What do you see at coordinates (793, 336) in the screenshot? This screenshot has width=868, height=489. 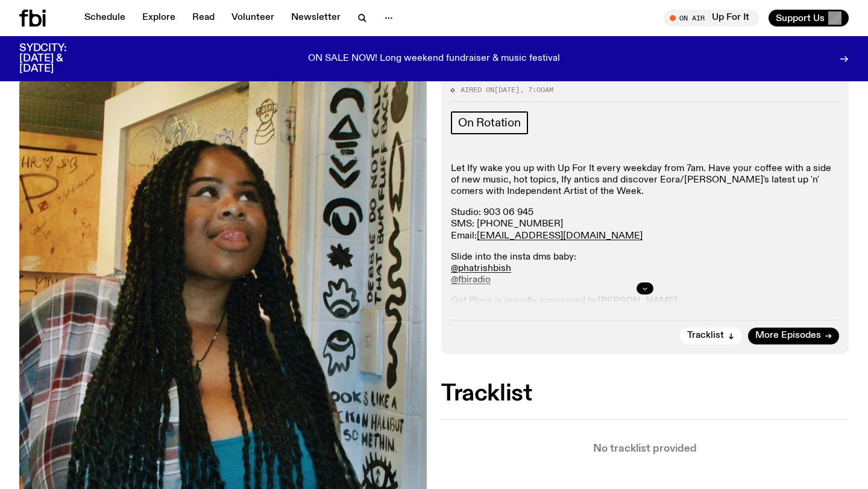 I see `a: More Episodes` at bounding box center [793, 336].